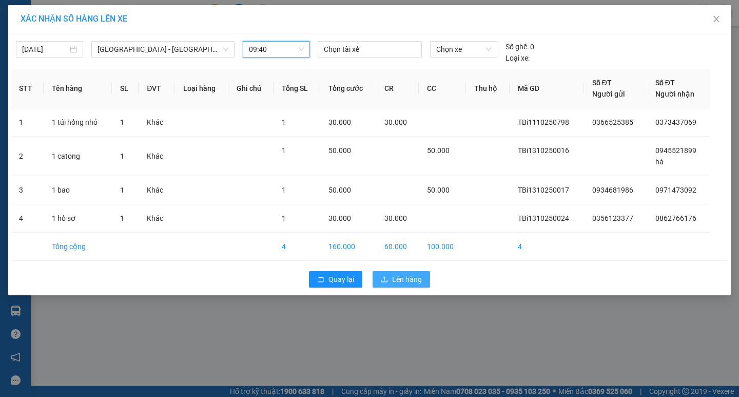 The height and width of the screenshot is (397, 739). What do you see at coordinates (77, 122) in the screenshot?
I see `td: 1 túi hồng nhỏ` at bounding box center [77, 122].